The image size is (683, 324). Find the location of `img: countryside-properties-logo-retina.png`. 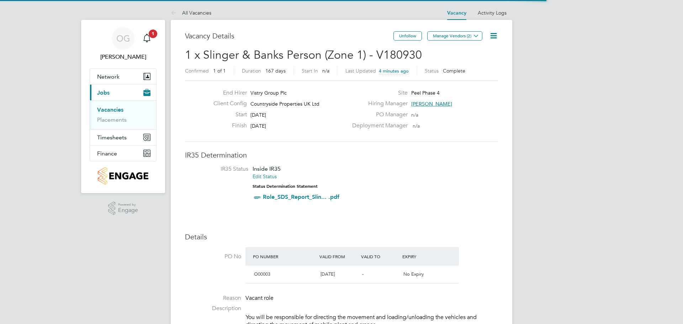

img: countryside-properties-logo-retina.png is located at coordinates (123, 176).